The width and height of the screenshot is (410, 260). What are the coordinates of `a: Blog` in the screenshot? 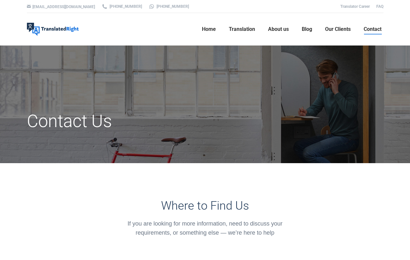 It's located at (307, 29).